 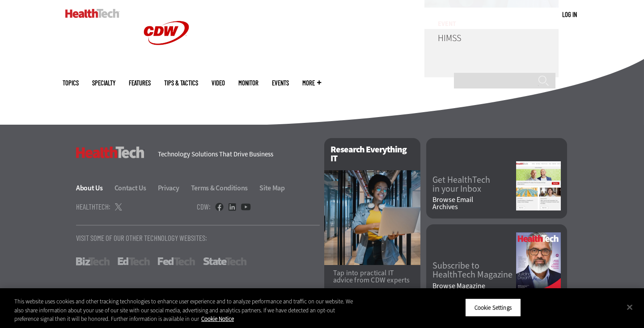 I want to click on a: MonITor, so click(x=249, y=83).